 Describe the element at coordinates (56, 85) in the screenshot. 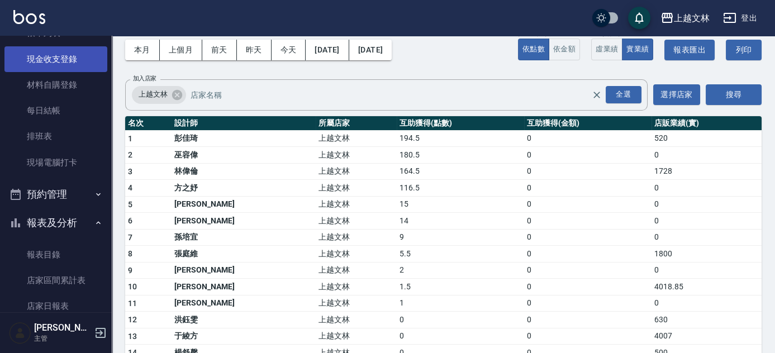

I see `a: 材料自購登錄` at that location.